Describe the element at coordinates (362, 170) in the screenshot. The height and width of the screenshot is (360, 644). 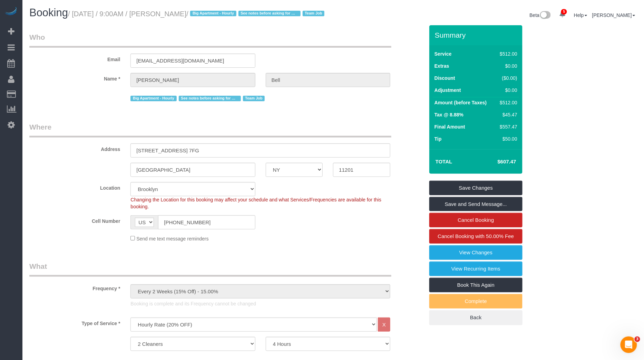
I see `input: Zip Code` at that location.